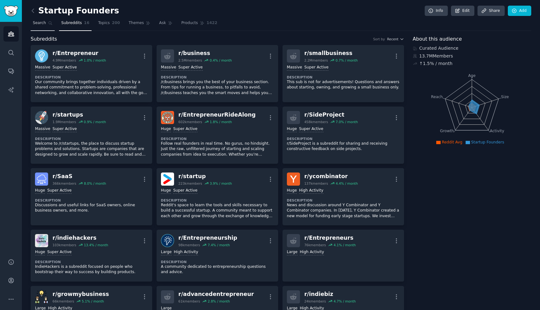 Image resolution: width=540 pixels, height=310 pixels. What do you see at coordinates (136, 23) in the screenshot?
I see `span: Themes` at bounding box center [136, 23].